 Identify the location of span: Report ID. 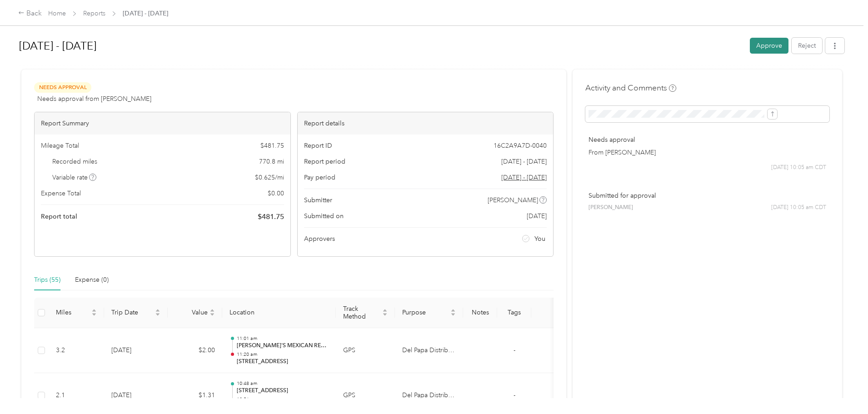
(318, 146).